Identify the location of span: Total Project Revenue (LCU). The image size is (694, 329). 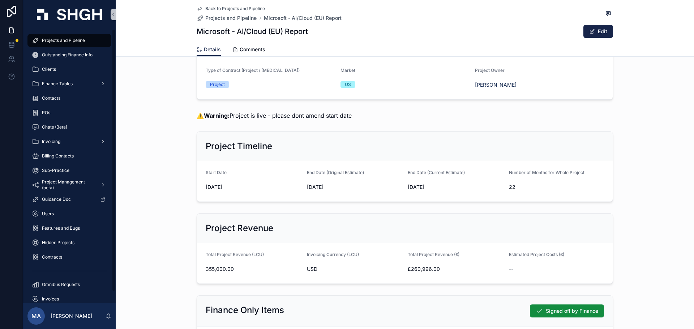
(235, 255).